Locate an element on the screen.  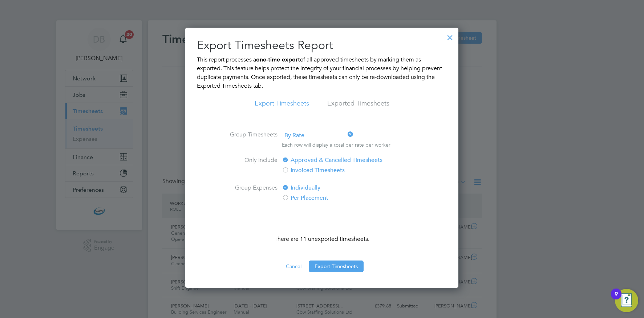
label: Only Include is located at coordinates (250, 165).